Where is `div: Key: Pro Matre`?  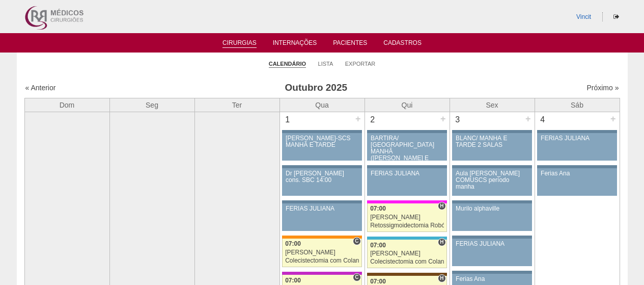 div: Key: Pro Matre is located at coordinates (407, 202).